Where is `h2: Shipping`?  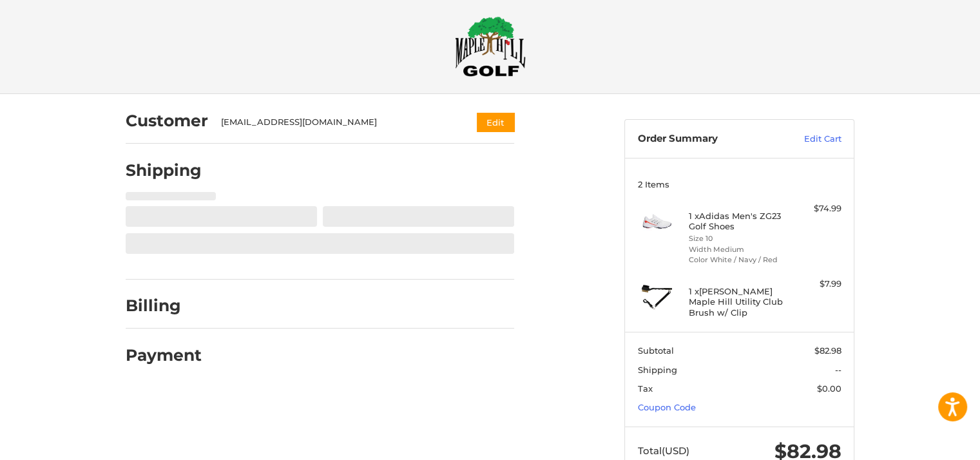
h2: Shipping is located at coordinates (164, 170).